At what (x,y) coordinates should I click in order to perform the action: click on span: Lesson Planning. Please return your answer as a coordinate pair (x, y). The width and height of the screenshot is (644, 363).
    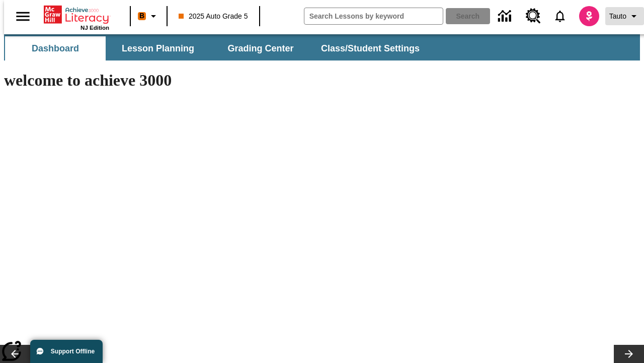
    Looking at the image, I should click on (158, 48).